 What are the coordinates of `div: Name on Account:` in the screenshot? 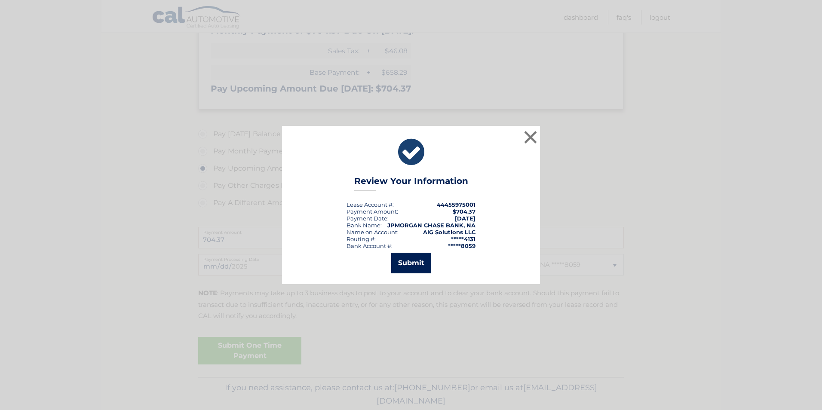 It's located at (372, 232).